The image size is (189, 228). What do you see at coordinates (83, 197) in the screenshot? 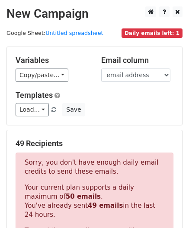
I see `strong: 50 emails` at bounding box center [83, 197].